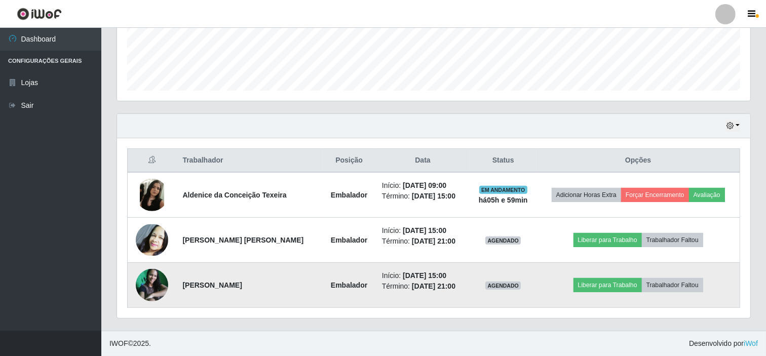  I want to click on button: Adicionar Horas Extra, so click(586, 195).